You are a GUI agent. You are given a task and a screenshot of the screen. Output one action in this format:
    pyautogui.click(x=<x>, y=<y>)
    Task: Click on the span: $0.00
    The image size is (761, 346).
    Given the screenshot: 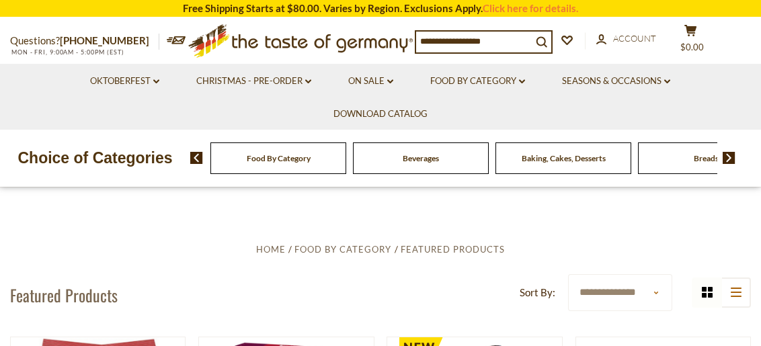 What is the action you would take?
    pyautogui.click(x=691, y=47)
    